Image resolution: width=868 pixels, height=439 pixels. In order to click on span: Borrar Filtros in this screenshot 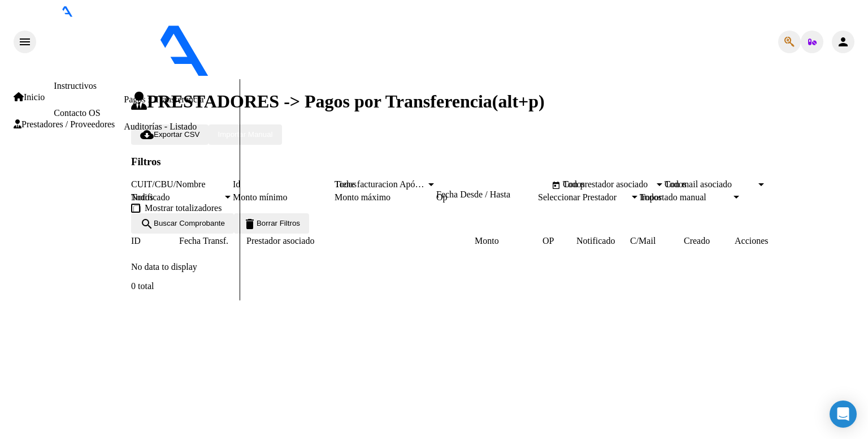, I will do `click(271, 223)`.